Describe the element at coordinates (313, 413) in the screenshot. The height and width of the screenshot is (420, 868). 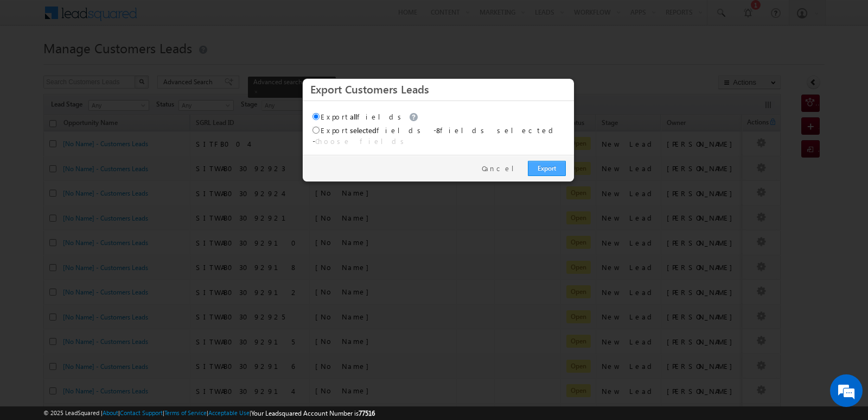
I see `span: Your Leadsquared Account Number is` at that location.